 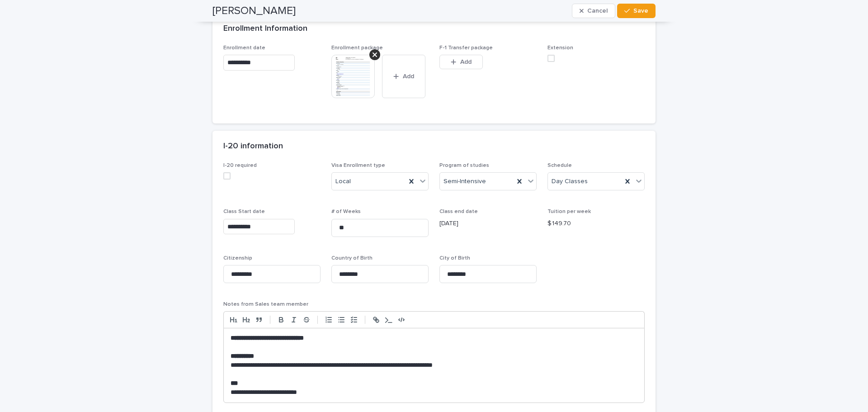 I want to click on span: Program of studies, so click(x=465, y=166).